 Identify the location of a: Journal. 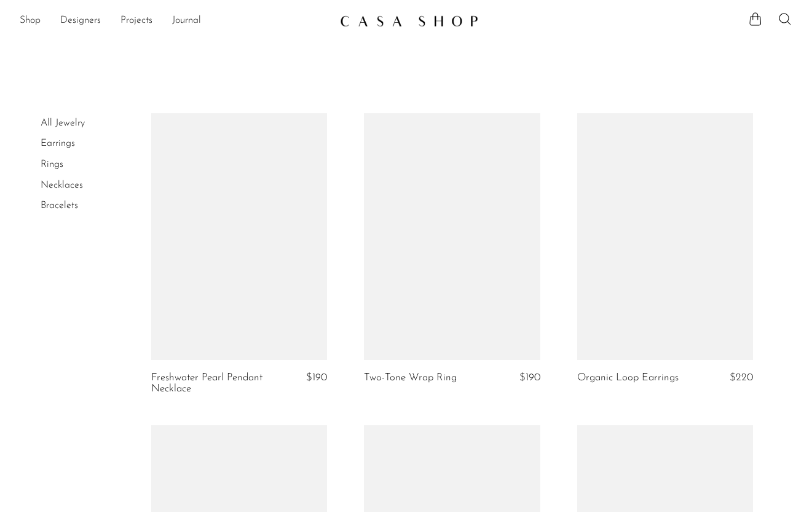
(187, 21).